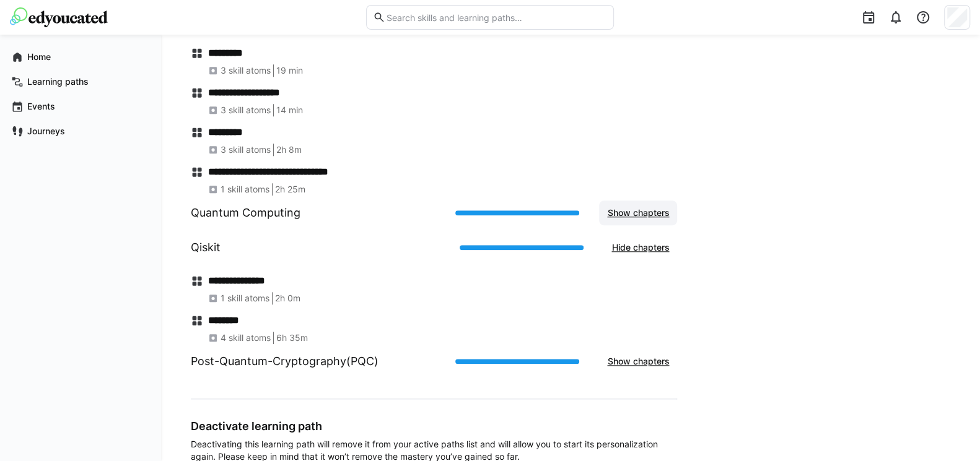 The height and width of the screenshot is (461, 980). Describe the element at coordinates (289, 150) in the screenshot. I see `span: 2h 8m` at that location.